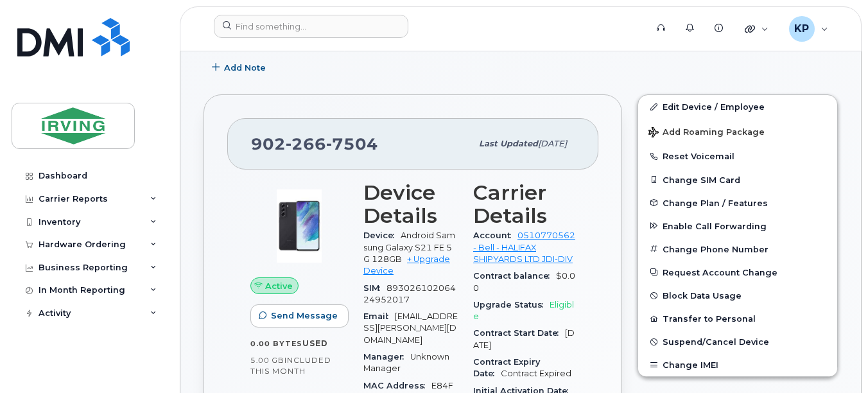 The image size is (868, 393). Describe the element at coordinates (244, 68) in the screenshot. I see `span: Add Note` at that location.